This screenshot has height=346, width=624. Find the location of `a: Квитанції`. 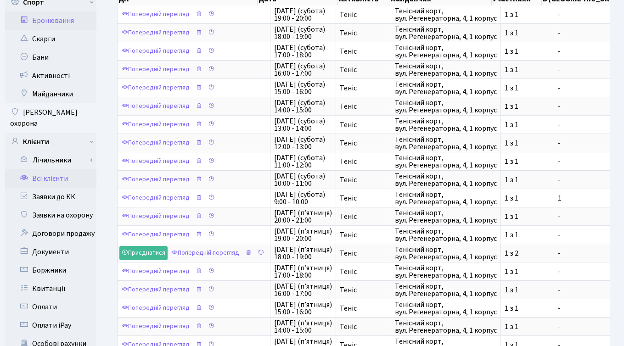

a: Квитанції is located at coordinates (51, 289).